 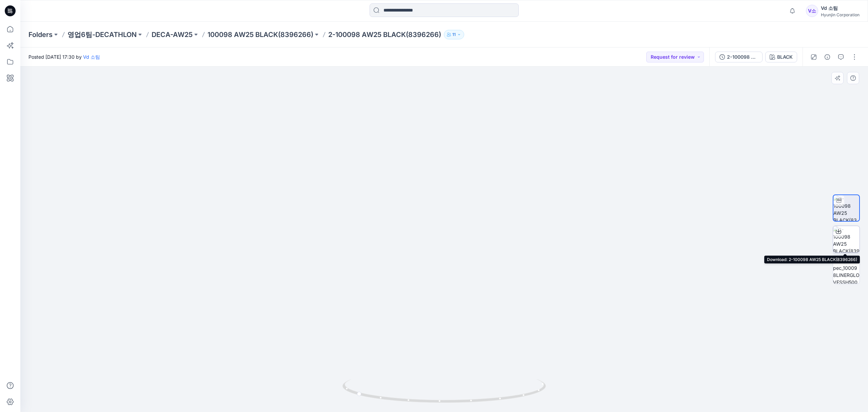 I want to click on button: BLACK, so click(x=781, y=57).